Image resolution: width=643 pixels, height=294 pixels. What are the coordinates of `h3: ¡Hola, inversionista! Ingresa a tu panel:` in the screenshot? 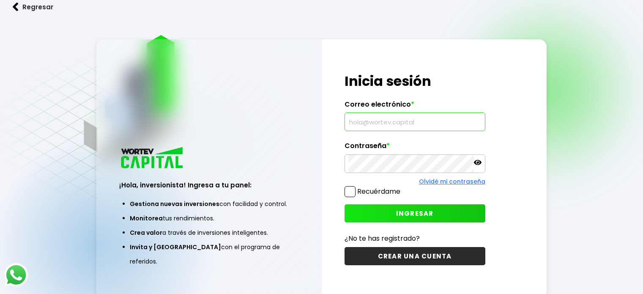 It's located at (209, 185).